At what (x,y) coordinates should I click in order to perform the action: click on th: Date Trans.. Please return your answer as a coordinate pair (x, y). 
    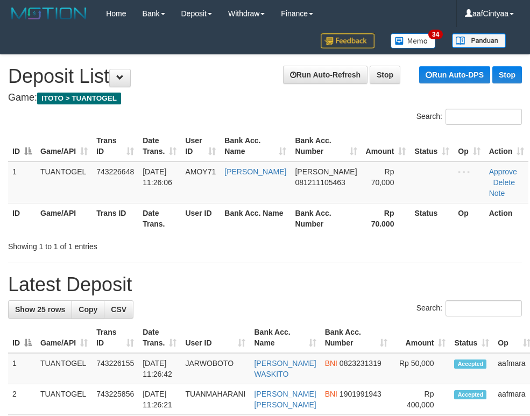
    Looking at the image, I should click on (159, 218).